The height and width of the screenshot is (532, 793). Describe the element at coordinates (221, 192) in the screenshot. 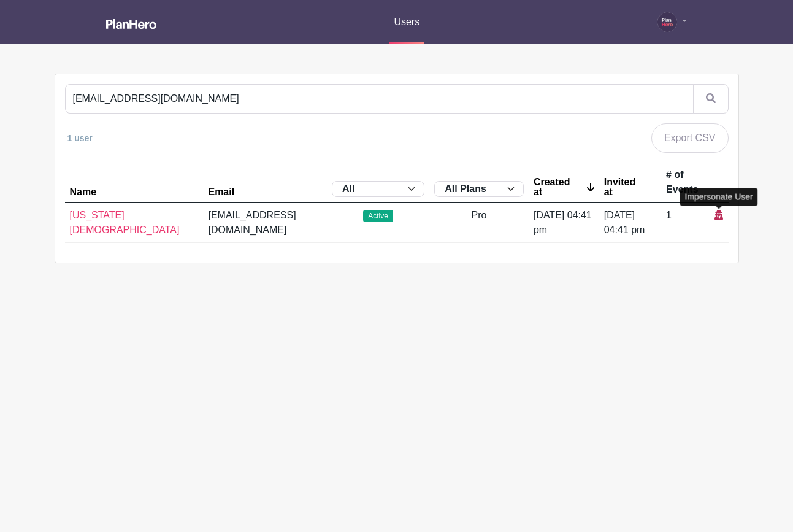

I see `div: Email` at that location.